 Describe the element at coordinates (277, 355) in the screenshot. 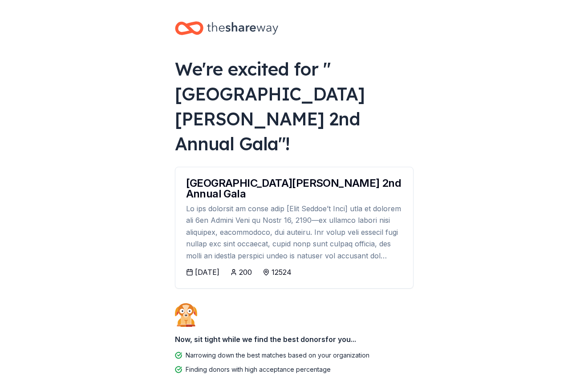

I see `div: Narrowing down the best matches based on your organization` at that location.